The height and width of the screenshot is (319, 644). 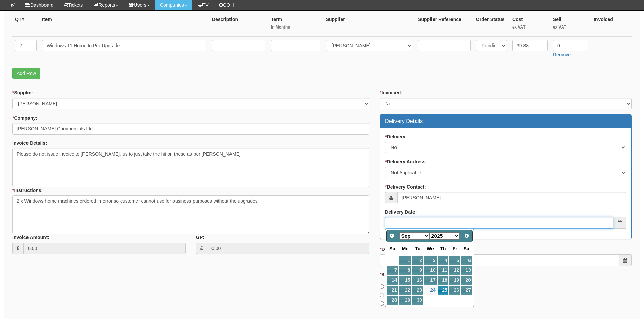 I want to click on label: Check Kit Fund, so click(x=399, y=295).